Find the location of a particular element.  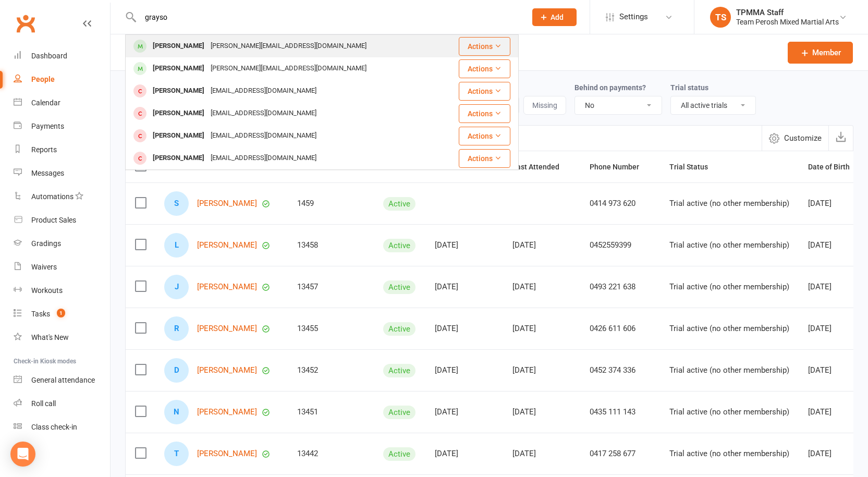

div: 0452 374 336 is located at coordinates (620, 370).